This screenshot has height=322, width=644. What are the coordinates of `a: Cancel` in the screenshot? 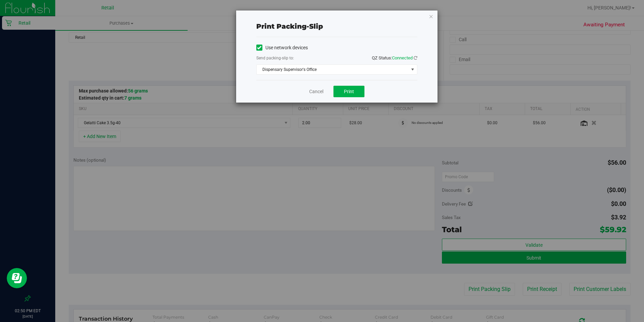 It's located at (317, 91).